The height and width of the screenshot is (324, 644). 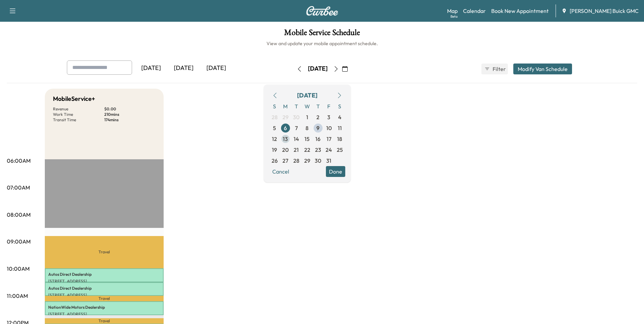 I want to click on p: 06:00AM, so click(x=19, y=161).